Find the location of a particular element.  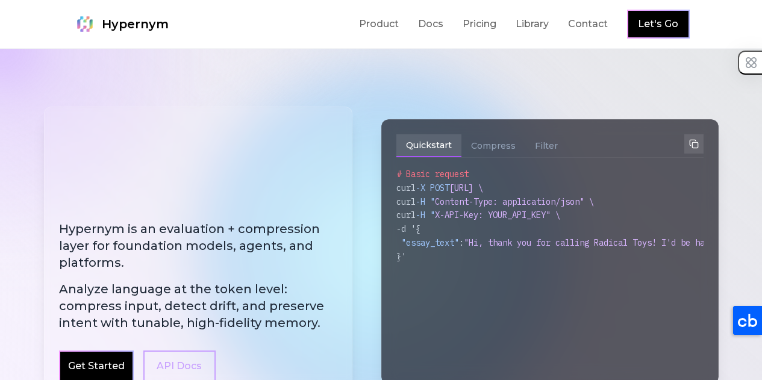

a: Product is located at coordinates (379, 24).